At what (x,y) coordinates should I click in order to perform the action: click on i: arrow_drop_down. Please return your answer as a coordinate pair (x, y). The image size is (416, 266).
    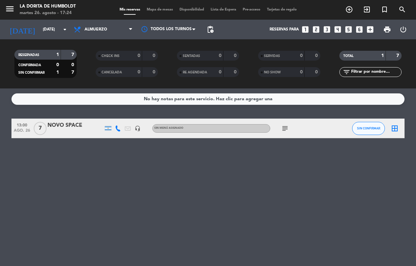
    Looking at the image, I should click on (65, 30).